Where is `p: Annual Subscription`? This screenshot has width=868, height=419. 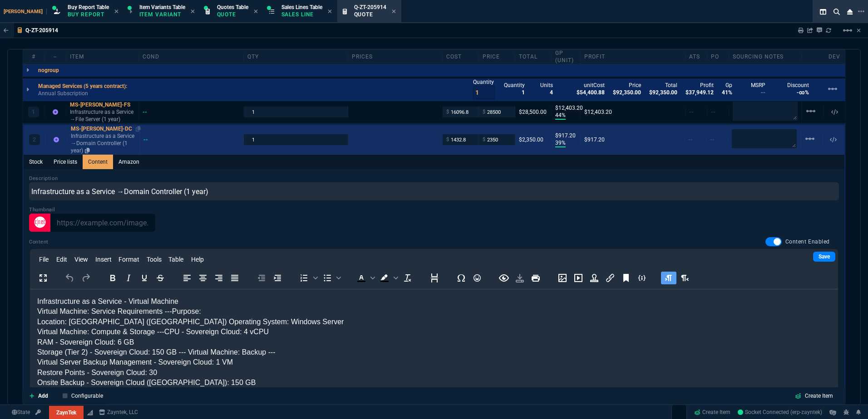
p: Annual Subscription is located at coordinates (85, 93).